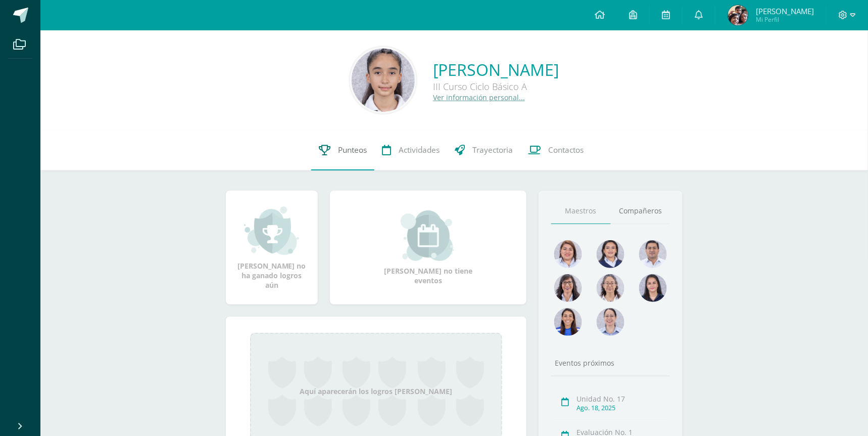 The height and width of the screenshot is (436, 868). I want to click on a: Compañeros, so click(640, 211).